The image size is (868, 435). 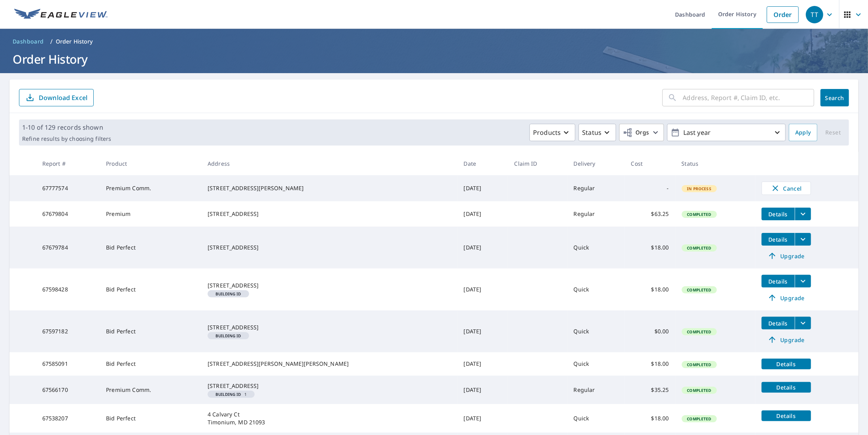 I want to click on th: Report #, so click(x=68, y=163).